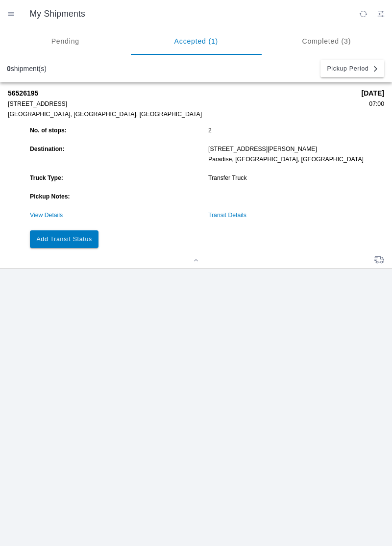  Describe the element at coordinates (347, 69) in the screenshot. I see `span: Pickup Period` at that location.